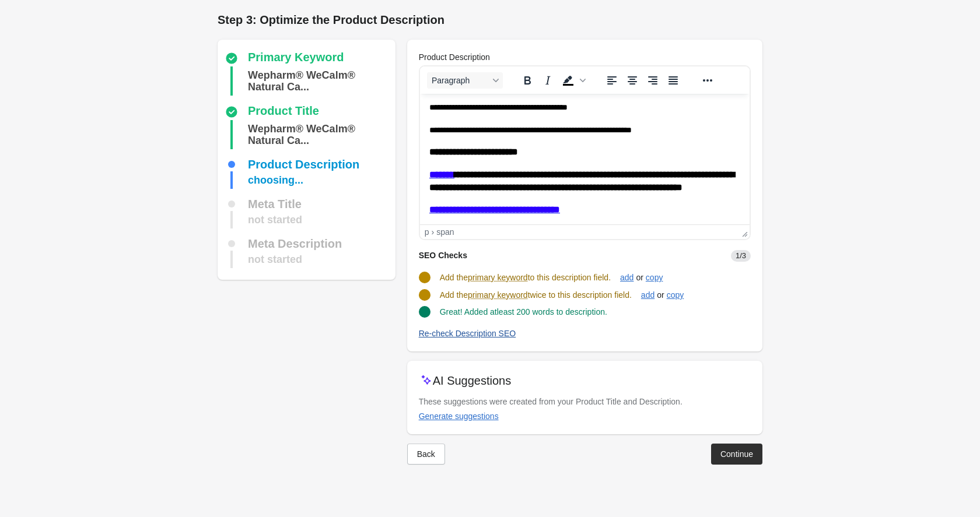 This screenshot has width=980, height=517. I want to click on button: Italic, so click(547, 81).